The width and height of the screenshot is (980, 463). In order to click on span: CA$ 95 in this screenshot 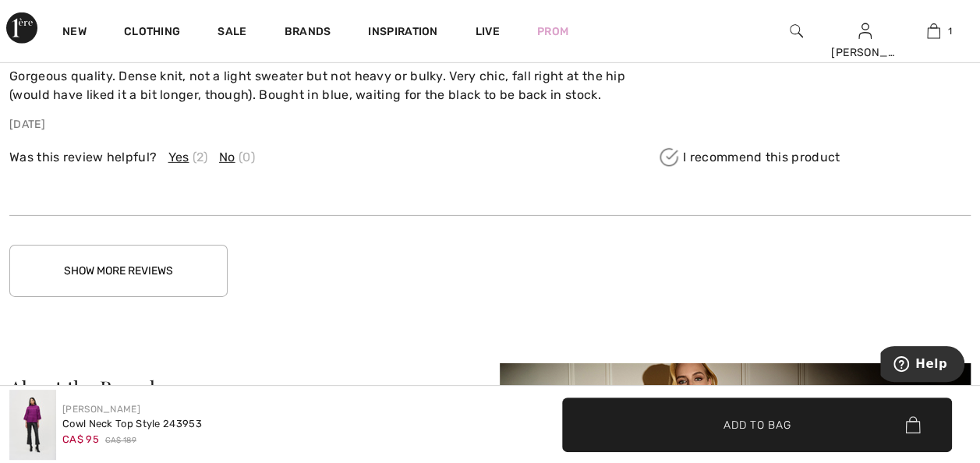, I will do `click(80, 438)`.